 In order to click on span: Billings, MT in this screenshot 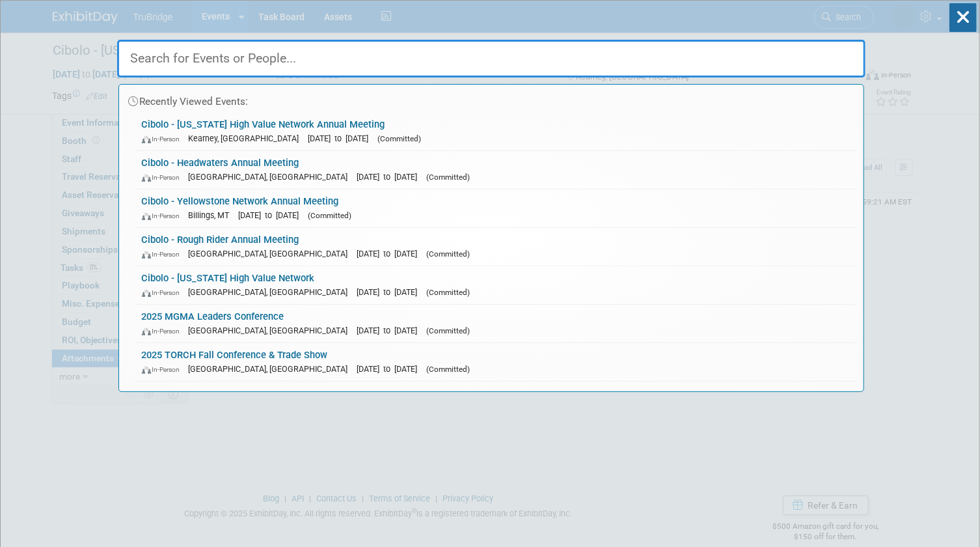, I will do `click(212, 215)`.